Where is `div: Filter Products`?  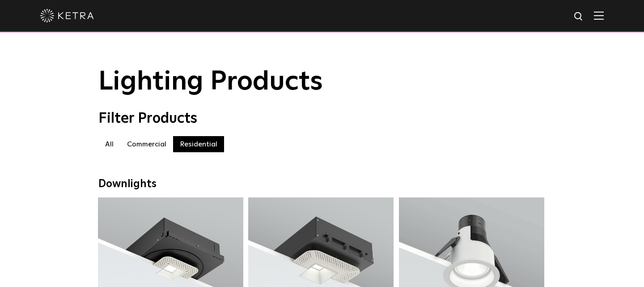 div: Filter Products is located at coordinates (322, 118).